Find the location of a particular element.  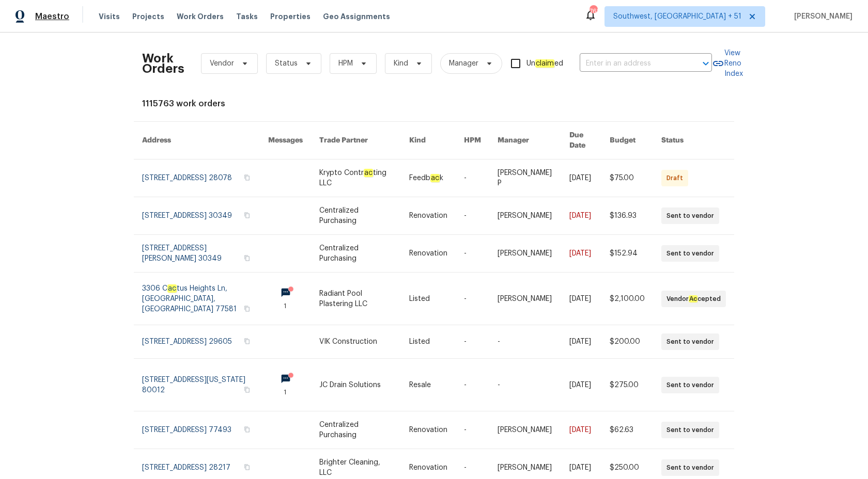

th: Manager is located at coordinates (525, 140).